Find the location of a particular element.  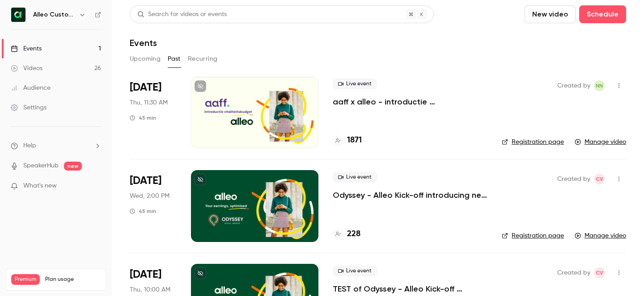

img: Alleo Customer Success is located at coordinates (18, 15).